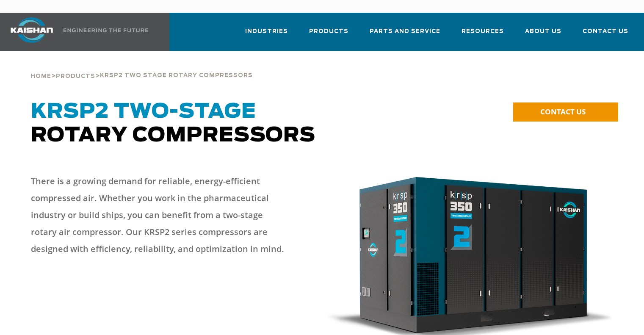  What do you see at coordinates (605, 32) in the screenshot?
I see `span: Contact Us` at bounding box center [605, 32].